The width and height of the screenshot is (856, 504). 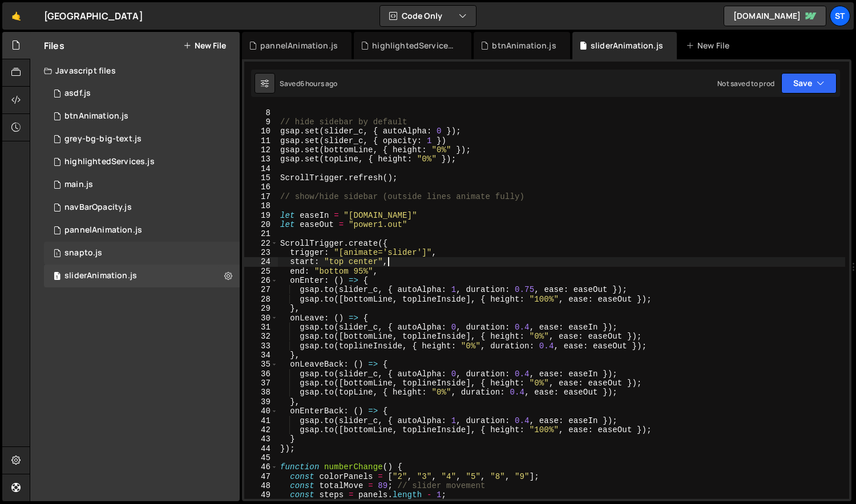 What do you see at coordinates (261, 159) in the screenshot?
I see `div: 13` at bounding box center [261, 159].